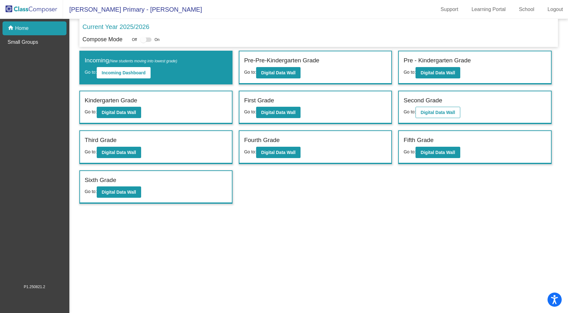  What do you see at coordinates (555, 9) in the screenshot?
I see `a: Logout` at bounding box center [555, 9].